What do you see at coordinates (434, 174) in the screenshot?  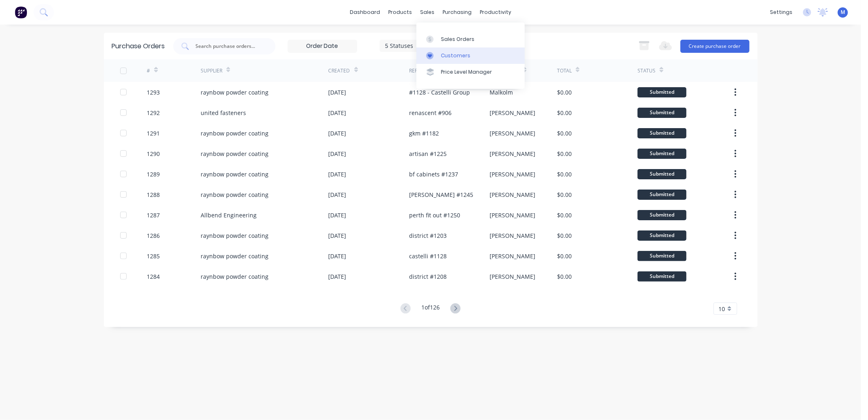 I see `div: bf cabinets #1237` at bounding box center [434, 174].